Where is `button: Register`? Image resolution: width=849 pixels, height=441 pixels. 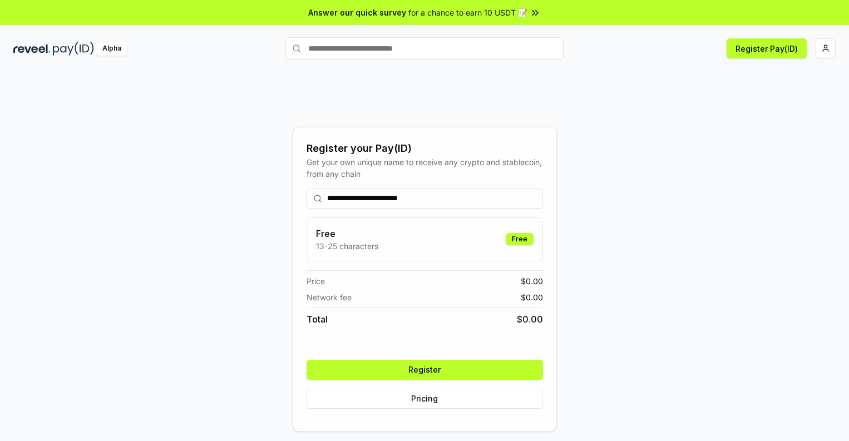
button: Register is located at coordinates (424, 370).